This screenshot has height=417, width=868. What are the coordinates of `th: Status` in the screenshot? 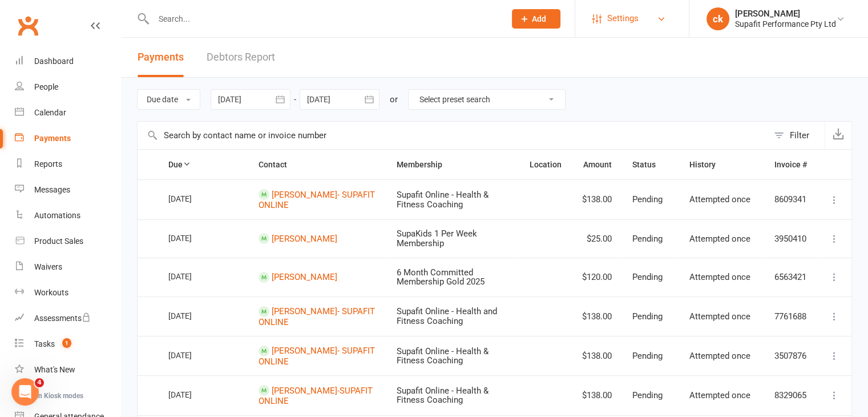 It's located at (651, 165).